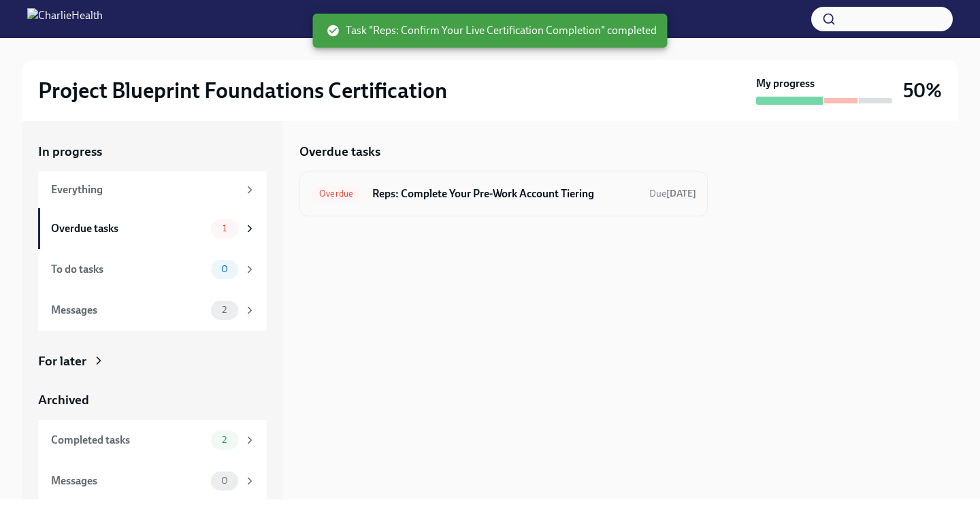 The width and height of the screenshot is (980, 513). Describe the element at coordinates (786, 84) in the screenshot. I see `strong: My progress` at that location.